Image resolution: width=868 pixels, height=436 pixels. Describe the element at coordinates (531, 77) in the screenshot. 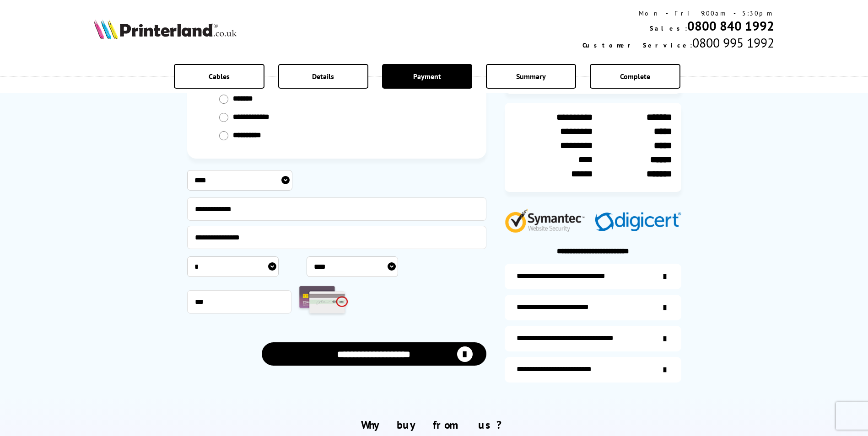

I see `span: Summary` at that location.